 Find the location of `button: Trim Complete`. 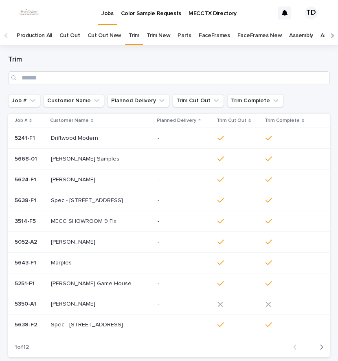

button: Trim Complete is located at coordinates (256, 101).